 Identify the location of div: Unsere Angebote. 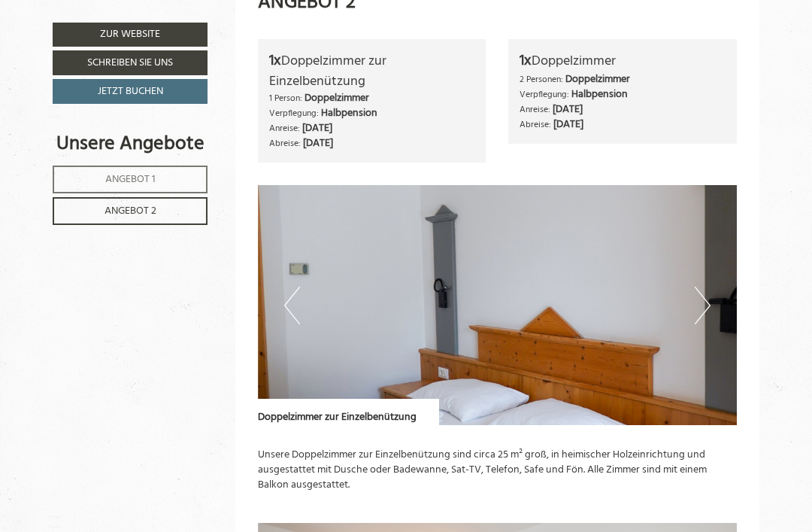
(130, 144).